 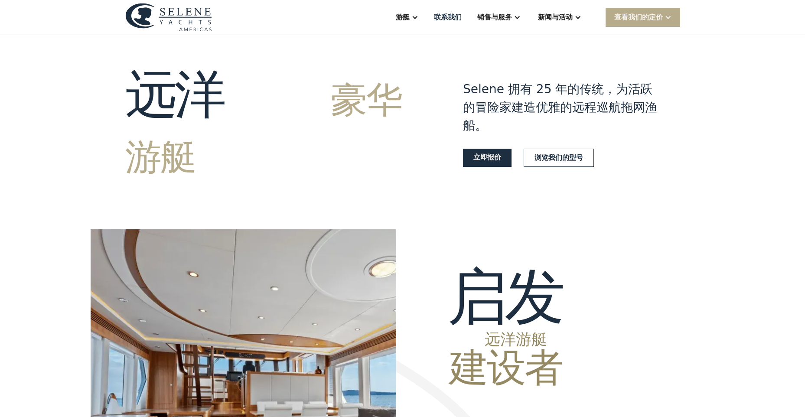 What do you see at coordinates (559, 158) in the screenshot?
I see `a: 浏览我们的型号` at bounding box center [559, 158].